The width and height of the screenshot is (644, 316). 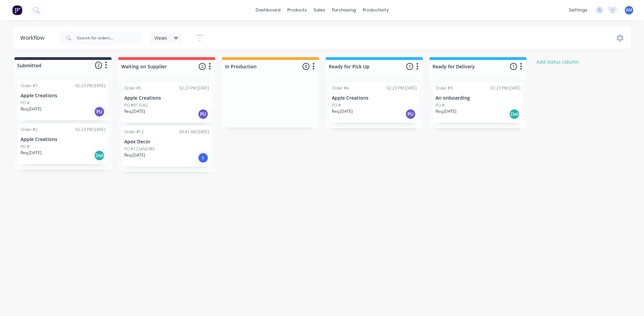 What do you see at coordinates (297, 10) in the screenshot?
I see `div: products` at bounding box center [297, 10].